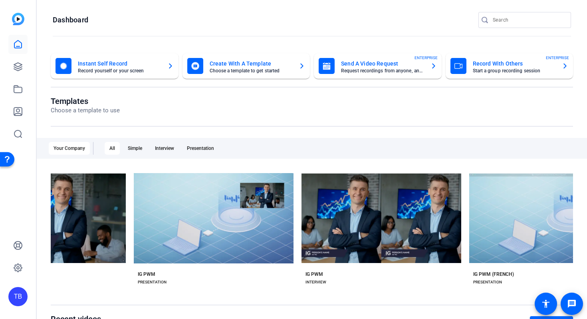  I want to click on mat-card-subtitle: Start a group recording session, so click(515, 71).